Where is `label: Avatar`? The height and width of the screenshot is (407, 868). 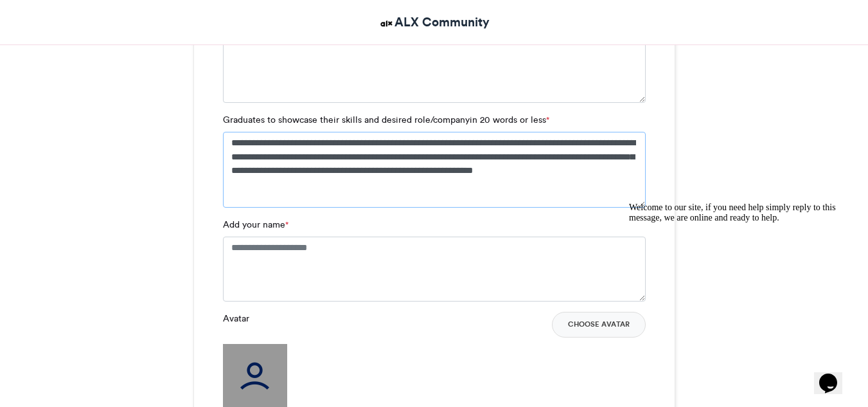 label: Avatar is located at coordinates (236, 318).